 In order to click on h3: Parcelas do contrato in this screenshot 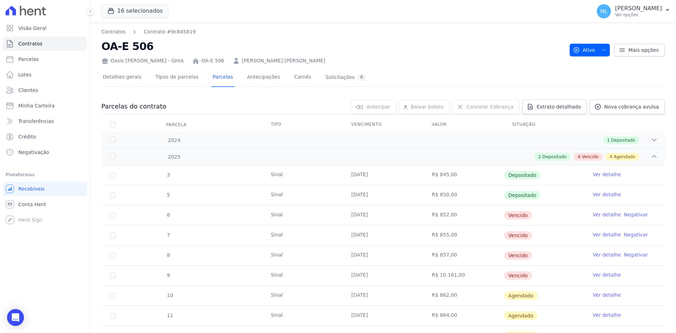, I will do `click(134, 106)`.